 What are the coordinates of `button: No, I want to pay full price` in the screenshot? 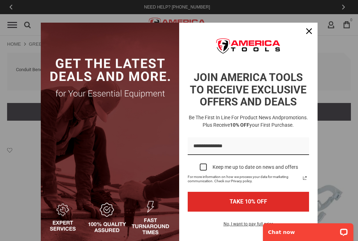 It's located at (248, 227).